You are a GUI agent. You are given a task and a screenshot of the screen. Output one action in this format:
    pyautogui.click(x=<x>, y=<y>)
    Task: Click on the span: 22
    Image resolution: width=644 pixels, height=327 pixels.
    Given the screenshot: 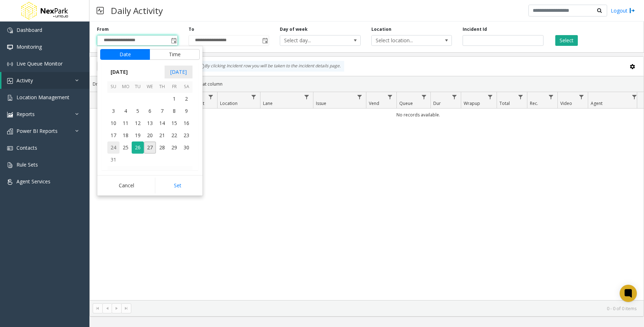 What is the action you would take?
    pyautogui.click(x=174, y=136)
    